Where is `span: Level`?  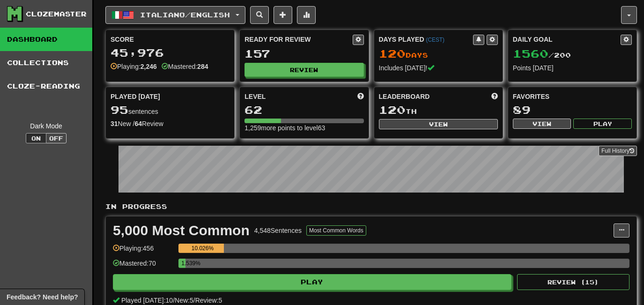
span: Level is located at coordinates (255, 97).